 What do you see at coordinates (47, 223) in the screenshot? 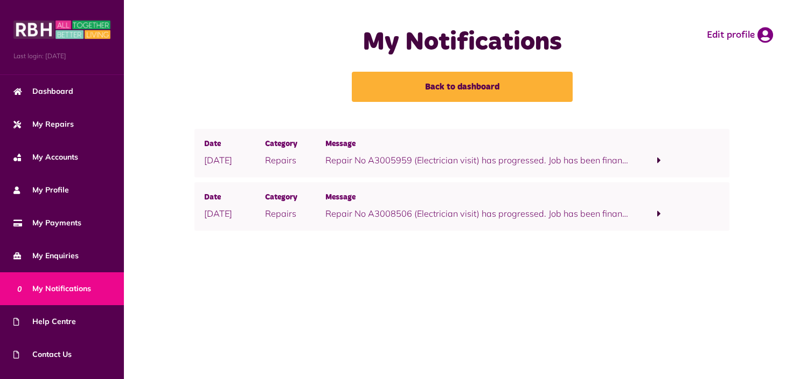
I see `span: My Payments` at bounding box center [47, 223].